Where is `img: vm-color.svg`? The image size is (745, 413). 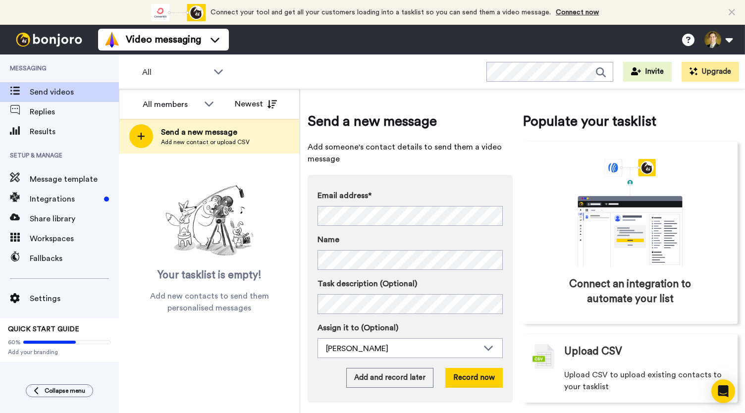 img: vm-color.svg is located at coordinates (112, 40).